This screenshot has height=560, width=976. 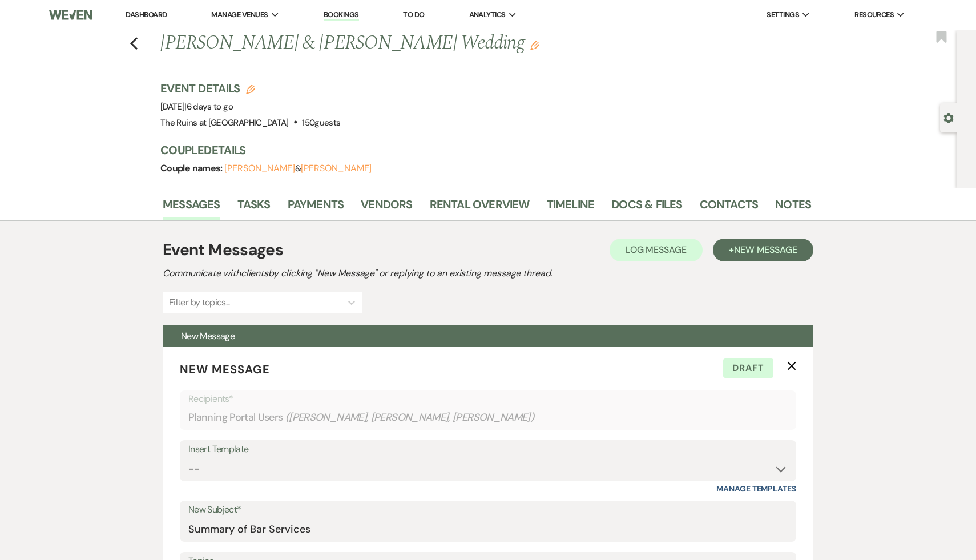 I want to click on img: Weven Logo, so click(x=71, y=15).